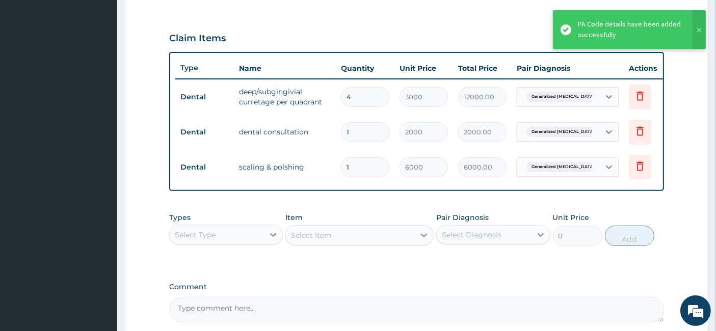  Describe the element at coordinates (630, 236) in the screenshot. I see `button: Add` at that location.